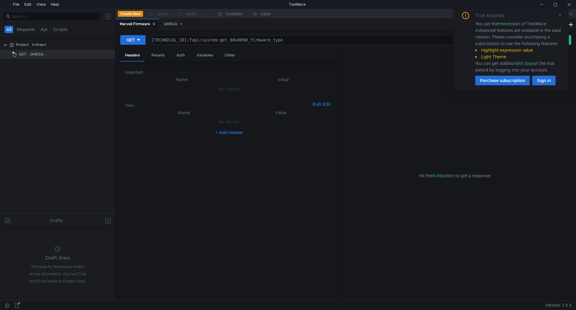 Image resolution: width=576 pixels, height=310 pixels. Describe the element at coordinates (205, 55) in the screenshot. I see `div: Variables` at that location.